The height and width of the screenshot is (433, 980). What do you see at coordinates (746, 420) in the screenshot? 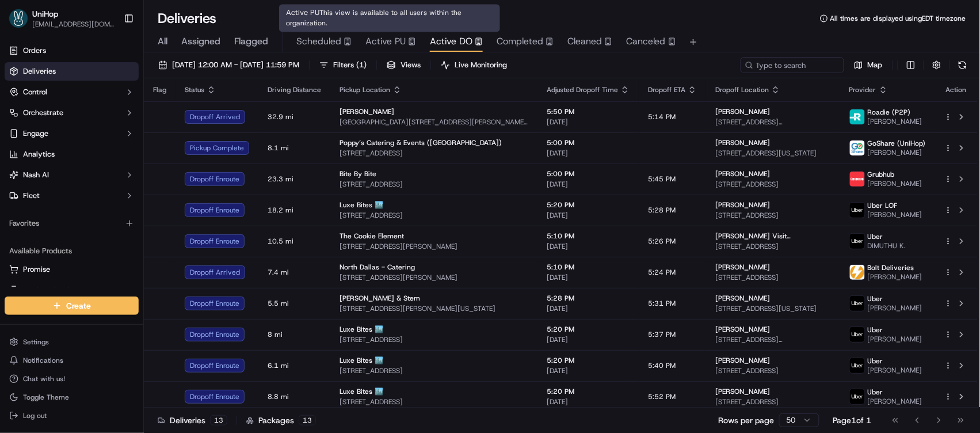
I see `p: Rows per page` at bounding box center [746, 420].